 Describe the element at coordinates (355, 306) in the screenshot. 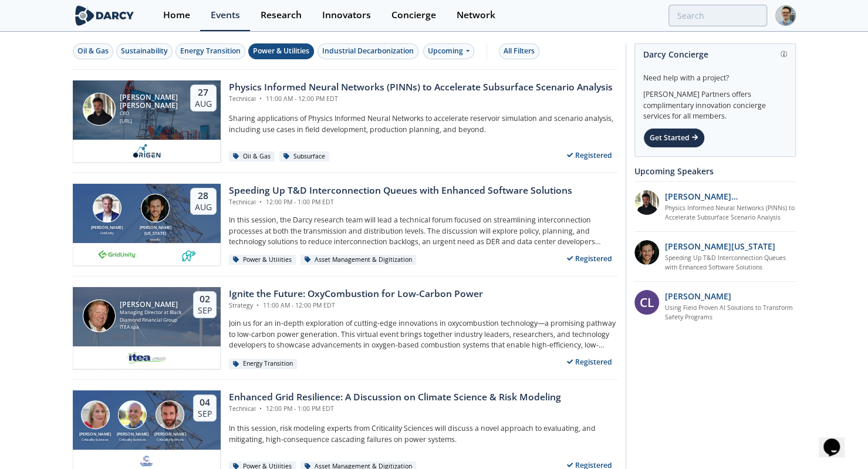

I see `div: Strategy 11:00 AM - 12:00 PM EDT` at that location.